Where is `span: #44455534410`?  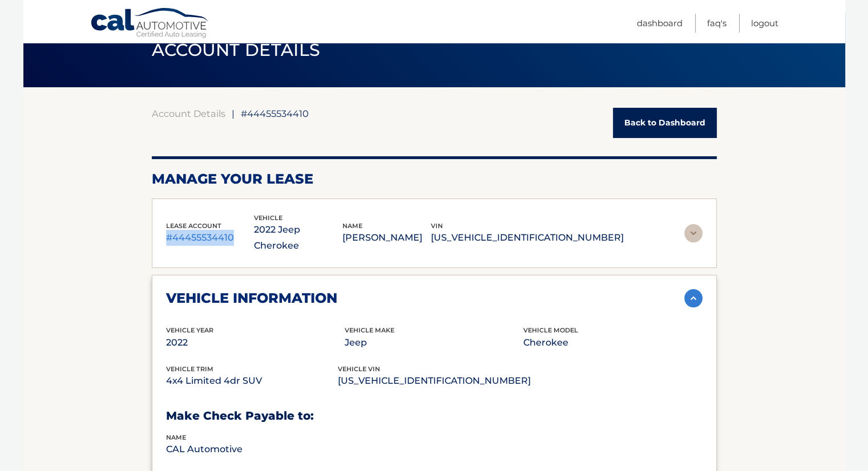 span: #44455534410 is located at coordinates (274, 113).